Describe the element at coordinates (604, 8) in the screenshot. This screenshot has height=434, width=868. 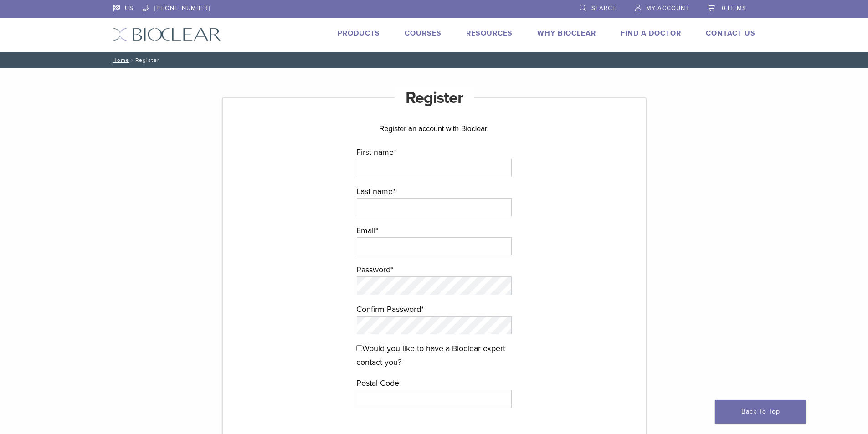
I see `span: Search` at that location.